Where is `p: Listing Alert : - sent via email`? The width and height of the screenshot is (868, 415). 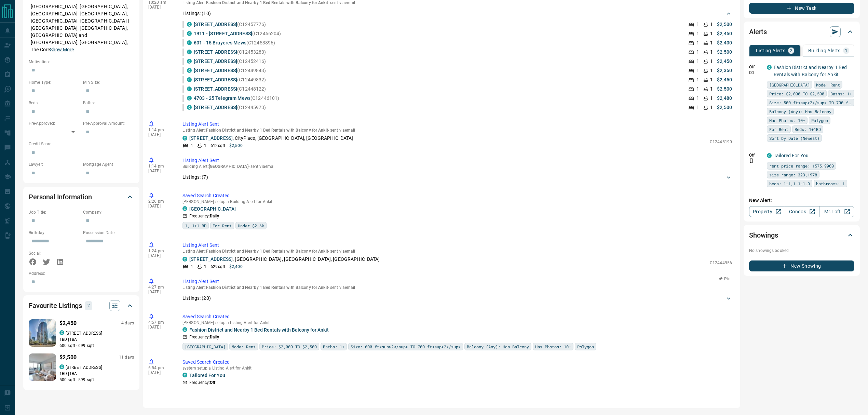
p: Listing Alert : - sent via email is located at coordinates (457, 3).